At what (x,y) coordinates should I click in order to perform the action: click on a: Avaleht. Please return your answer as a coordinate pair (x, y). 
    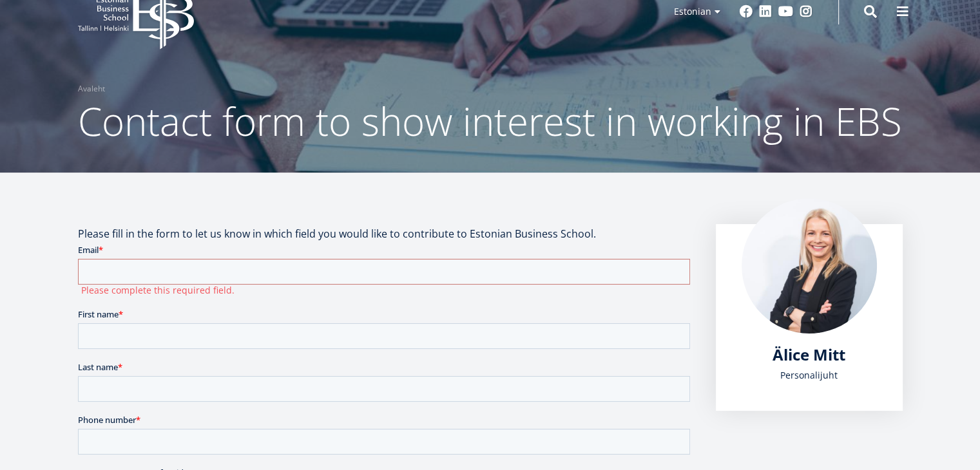
    Looking at the image, I should click on (92, 89).